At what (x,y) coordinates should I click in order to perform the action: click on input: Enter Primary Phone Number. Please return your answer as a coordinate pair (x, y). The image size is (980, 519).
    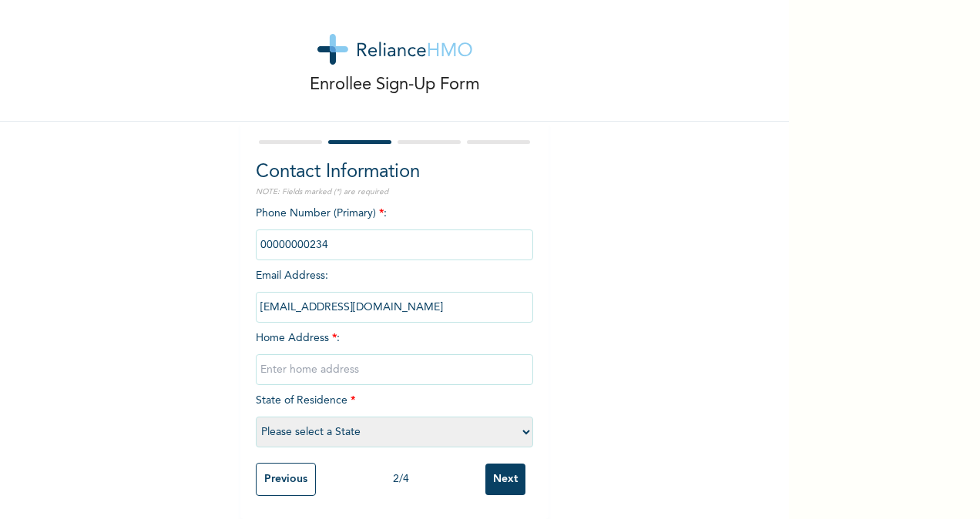
    Looking at the image, I should click on (395, 246).